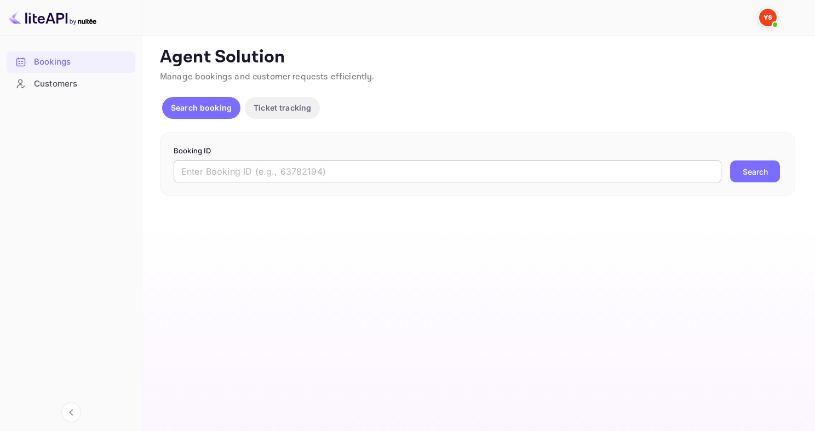 This screenshot has width=815, height=431. What do you see at coordinates (767, 18) in the screenshot?
I see `img: Yandex Support` at bounding box center [767, 18].